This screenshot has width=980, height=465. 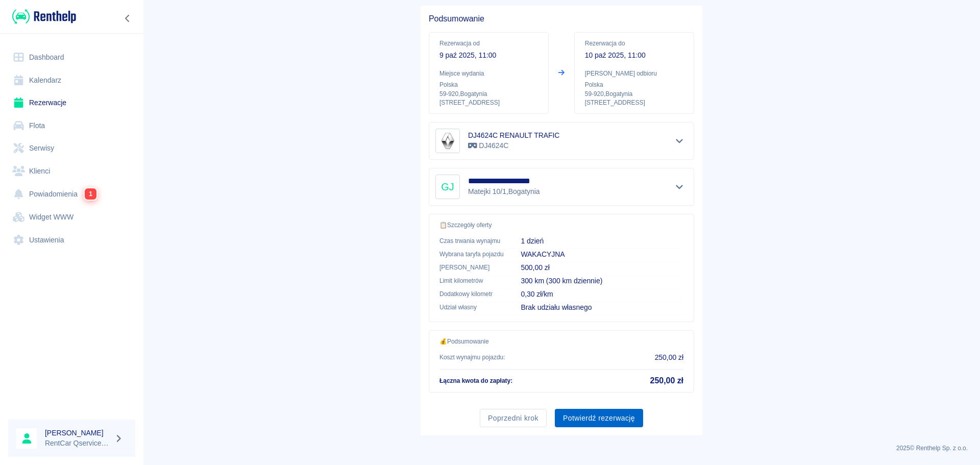 What do you see at coordinates (447, 187) in the screenshot?
I see `div: GJ` at bounding box center [447, 187].